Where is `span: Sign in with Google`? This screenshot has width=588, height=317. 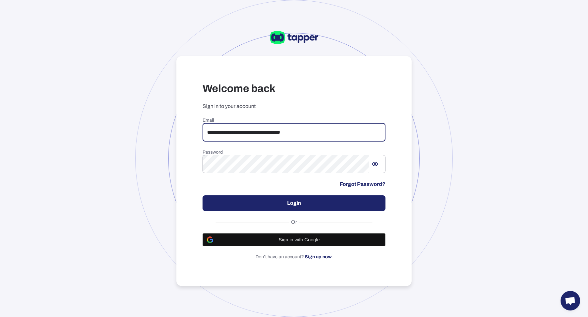 span: Sign in with Google is located at coordinates (299, 240).